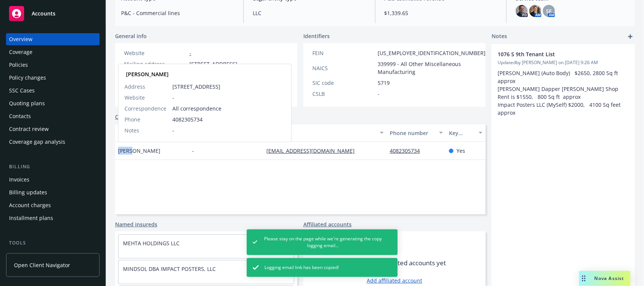  I want to click on span: 1076 S 9th Tenant List, so click(553, 54).